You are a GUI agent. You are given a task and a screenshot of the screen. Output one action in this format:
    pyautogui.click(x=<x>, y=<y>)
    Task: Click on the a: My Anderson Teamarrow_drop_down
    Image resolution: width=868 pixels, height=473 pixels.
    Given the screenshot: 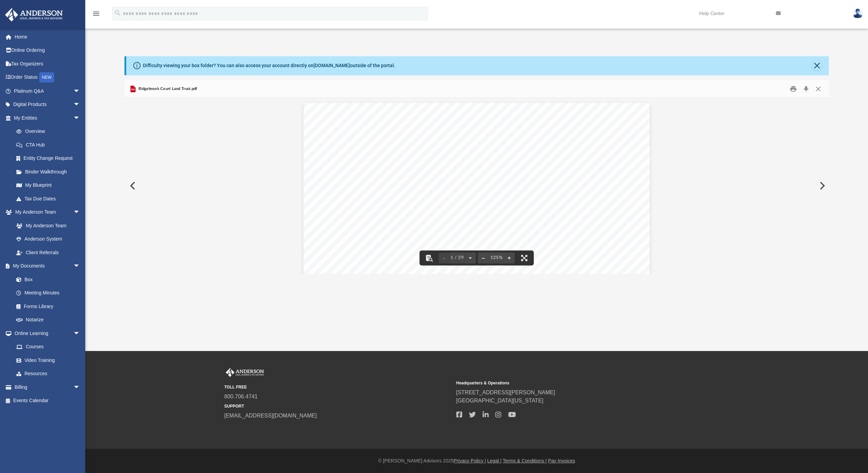 What is the action you would take?
    pyautogui.click(x=45, y=212)
    